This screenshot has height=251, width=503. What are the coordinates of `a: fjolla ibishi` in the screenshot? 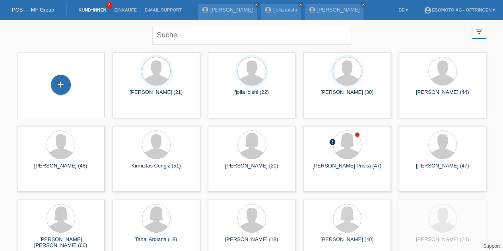 It's located at (285, 10).